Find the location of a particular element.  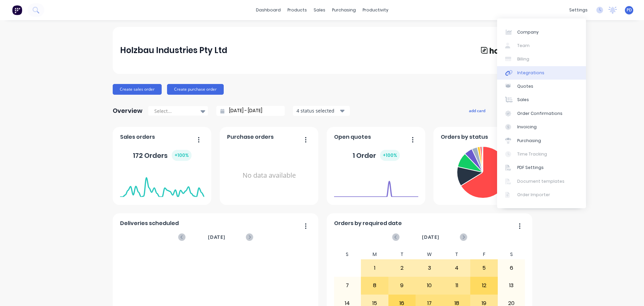

div: 5 is located at coordinates (484, 268).